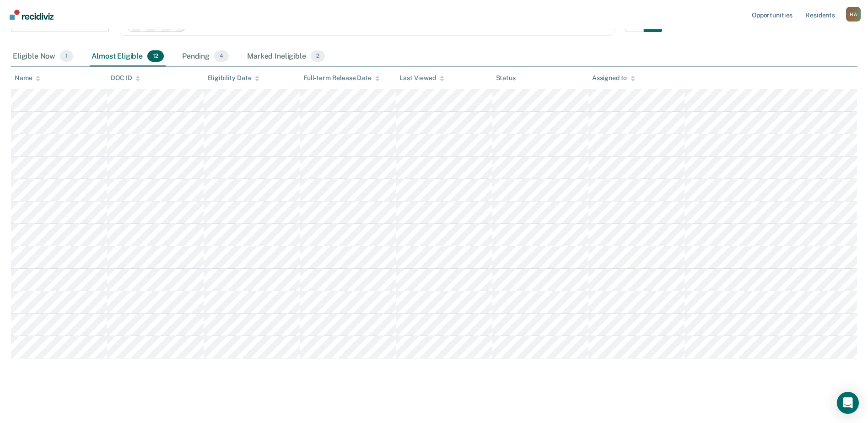 The height and width of the screenshot is (423, 868). What do you see at coordinates (341, 78) in the screenshot?
I see `div: Full-term Release Date` at bounding box center [341, 78].